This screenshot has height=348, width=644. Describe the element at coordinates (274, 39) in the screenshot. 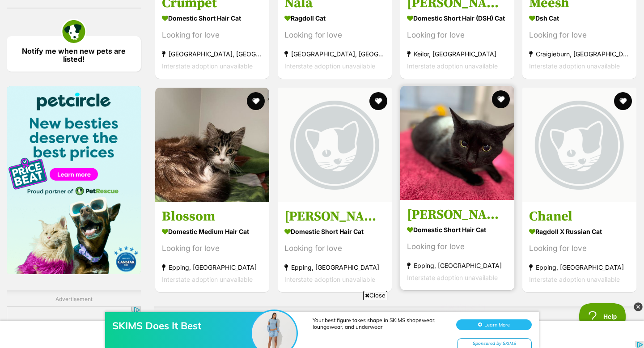

I see `img: SKIMS Does It Best` at that location.